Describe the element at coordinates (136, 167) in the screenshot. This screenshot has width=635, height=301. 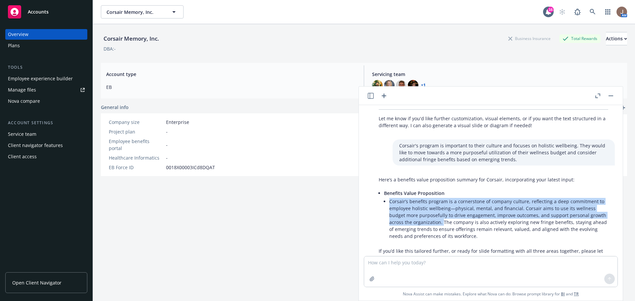
I see `div: EB Force ID` at that location.